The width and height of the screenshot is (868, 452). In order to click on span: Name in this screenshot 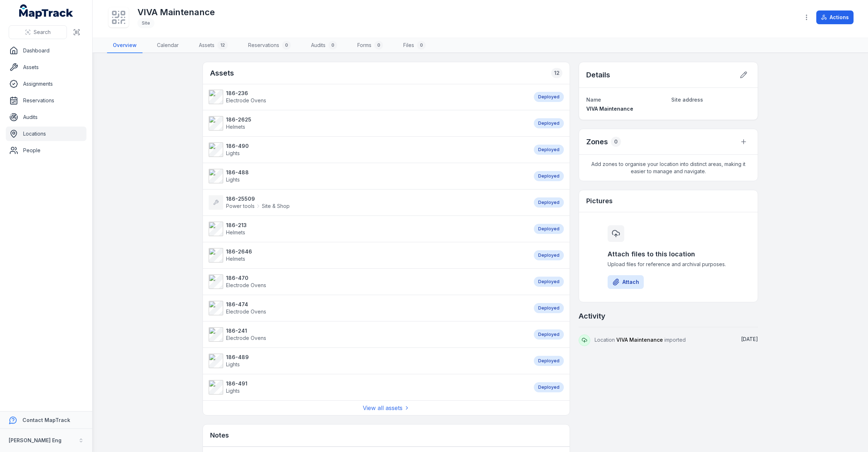, I will do `click(594, 100)`.